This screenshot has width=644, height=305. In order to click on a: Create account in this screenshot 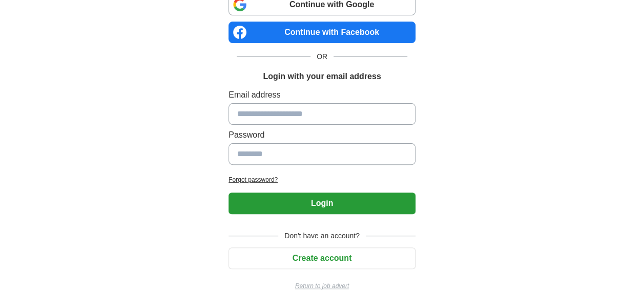, I will do `click(322, 257)`.